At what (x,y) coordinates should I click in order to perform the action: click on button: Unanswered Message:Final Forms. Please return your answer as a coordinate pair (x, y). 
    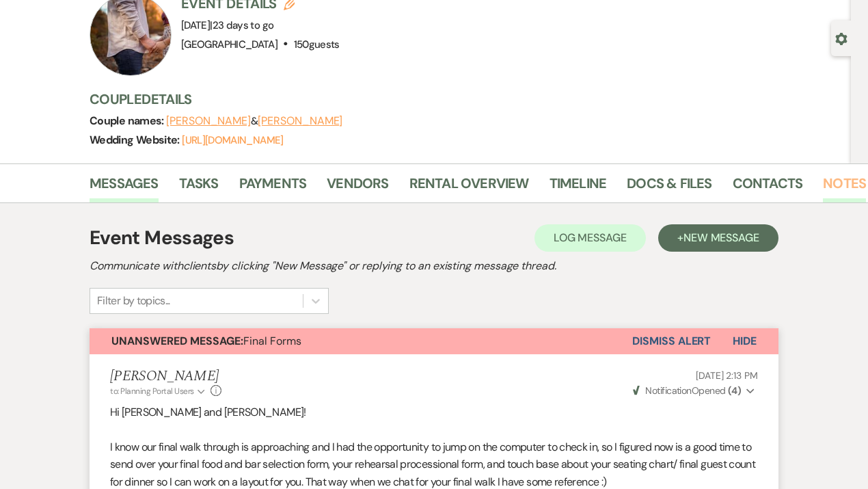
    Looking at the image, I should click on (361, 341).